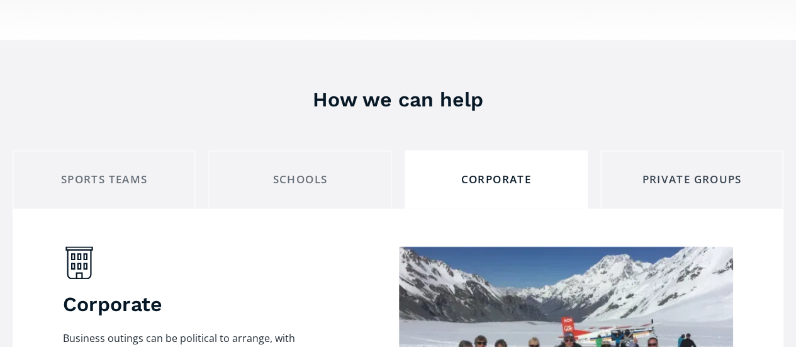 The height and width of the screenshot is (347, 796). Describe the element at coordinates (199, 304) in the screenshot. I see `h3: Corporate` at that location.